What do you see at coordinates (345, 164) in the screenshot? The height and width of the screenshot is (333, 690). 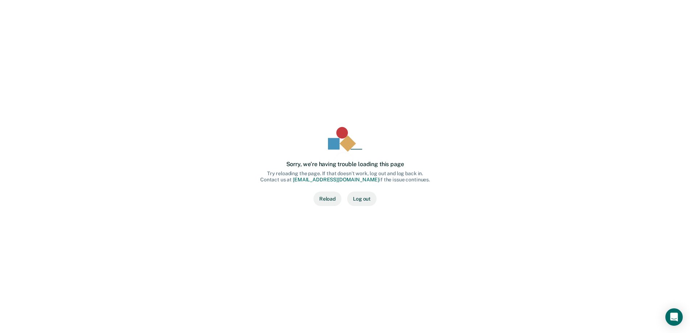 I see `div: Sorry, we’re having trouble loading this page` at bounding box center [345, 164].